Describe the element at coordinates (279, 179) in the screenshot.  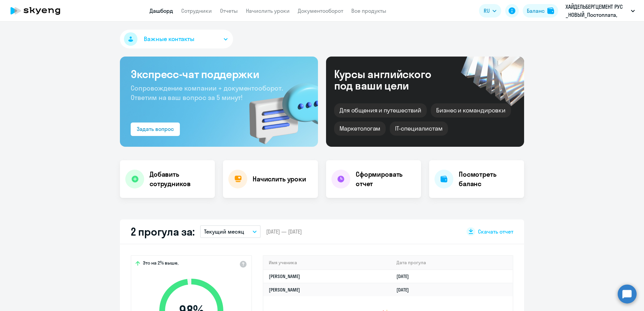
I see `h4: Начислить уроки` at that location.